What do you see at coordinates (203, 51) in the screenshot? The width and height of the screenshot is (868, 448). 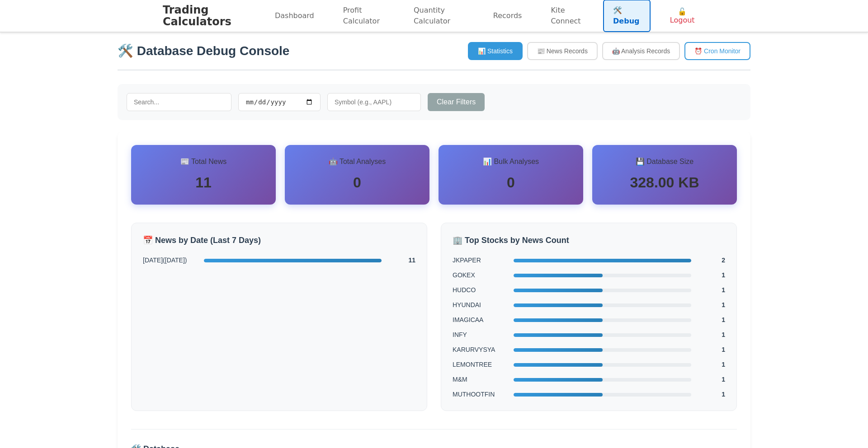 I see `h2: 🛠️ Database Debug Console` at bounding box center [203, 51].